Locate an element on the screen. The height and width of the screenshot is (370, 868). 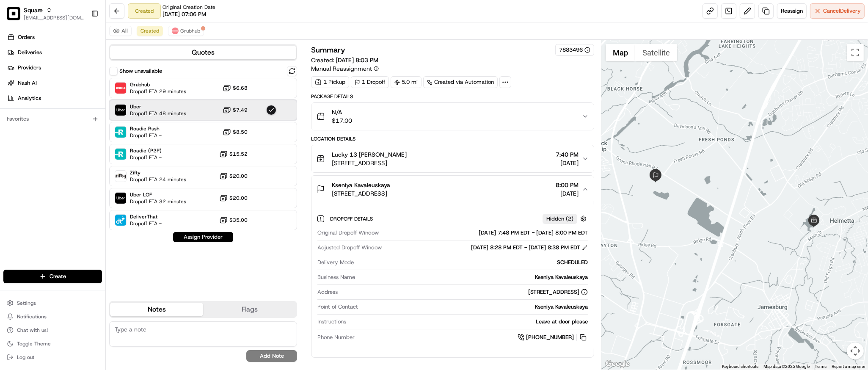
button: CancelDelivery is located at coordinates (837, 11).